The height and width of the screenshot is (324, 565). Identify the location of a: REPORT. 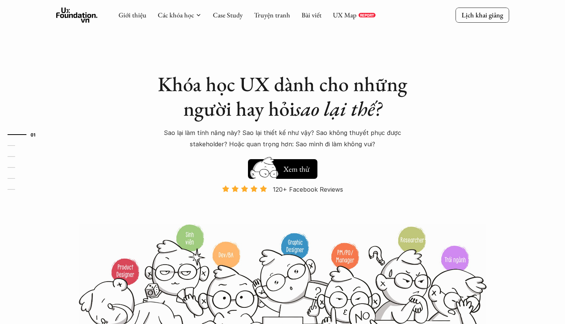
(367, 15).